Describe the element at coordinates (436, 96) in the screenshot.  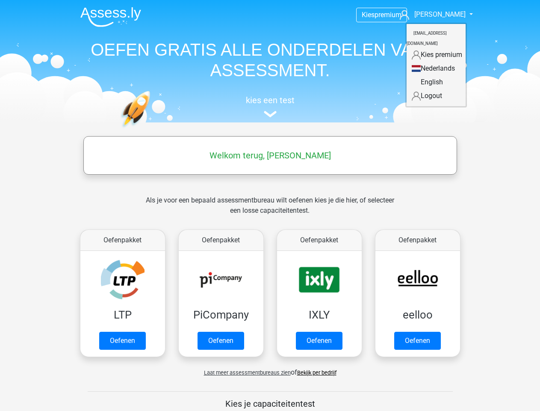
I see `a: Logout` at that location.